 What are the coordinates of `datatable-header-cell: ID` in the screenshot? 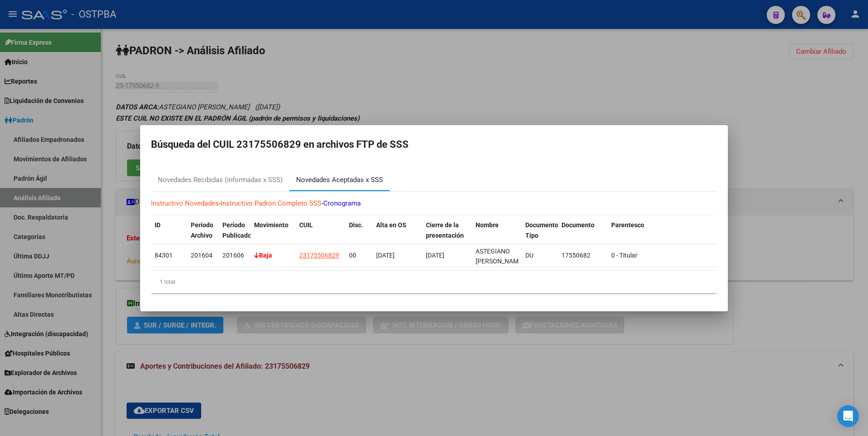 It's located at (169, 235).